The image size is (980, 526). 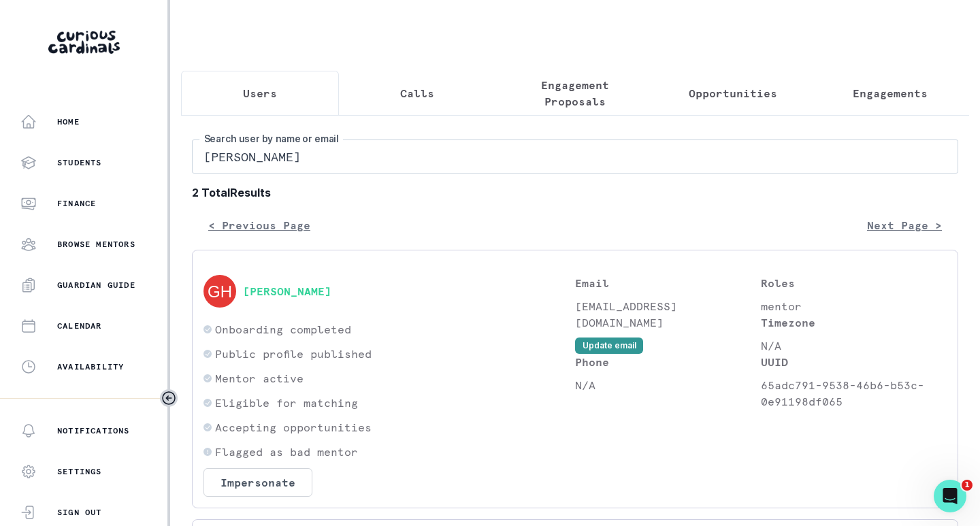 What do you see at coordinates (91, 367) in the screenshot?
I see `p: Availability` at bounding box center [91, 367].